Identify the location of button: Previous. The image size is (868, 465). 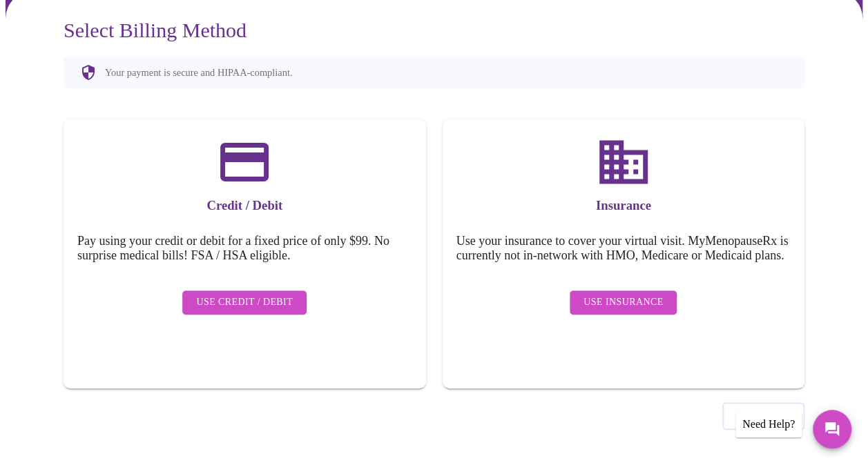
(763, 416).